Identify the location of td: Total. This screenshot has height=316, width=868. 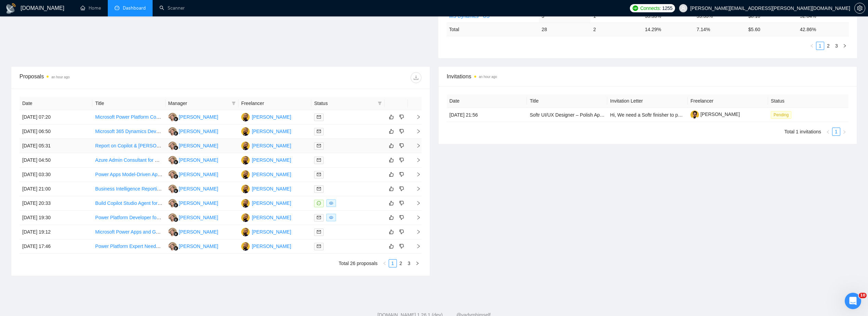
(492, 29).